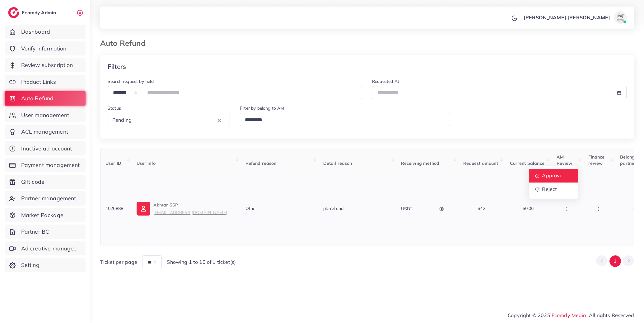  I want to click on span: 1026888, so click(114, 208).